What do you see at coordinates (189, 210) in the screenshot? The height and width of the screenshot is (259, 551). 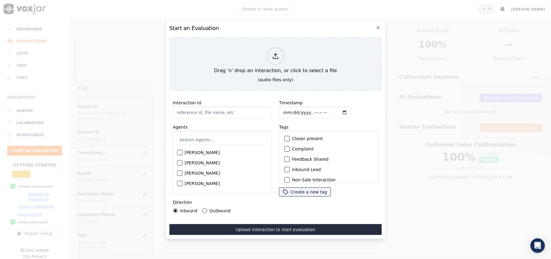 I see `label: Inbound` at bounding box center [189, 210].